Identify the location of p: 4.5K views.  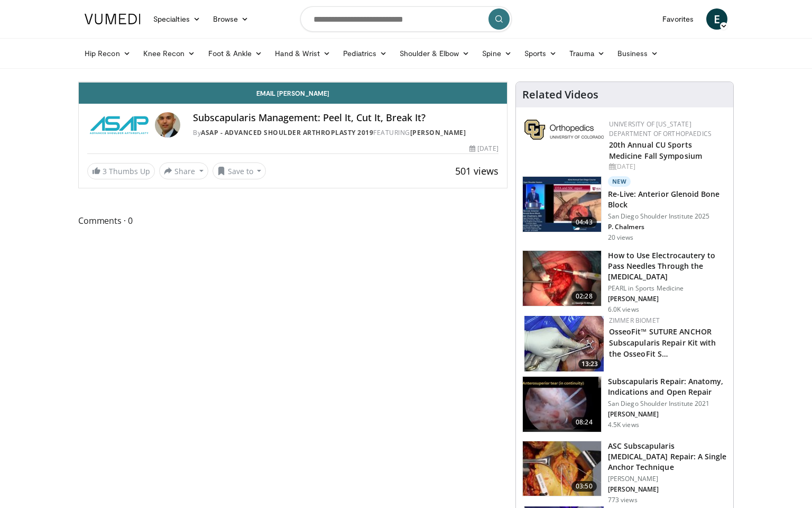
(623, 424).